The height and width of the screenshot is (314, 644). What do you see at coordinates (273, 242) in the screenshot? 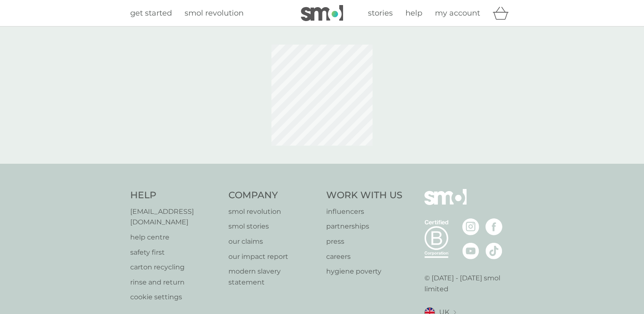
I see `a: our claims` at bounding box center [273, 242].